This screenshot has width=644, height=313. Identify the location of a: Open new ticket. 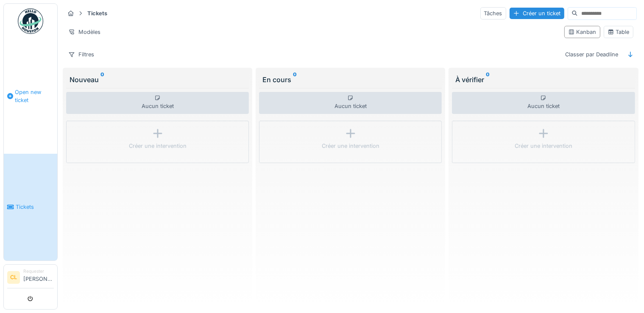
(30, 96).